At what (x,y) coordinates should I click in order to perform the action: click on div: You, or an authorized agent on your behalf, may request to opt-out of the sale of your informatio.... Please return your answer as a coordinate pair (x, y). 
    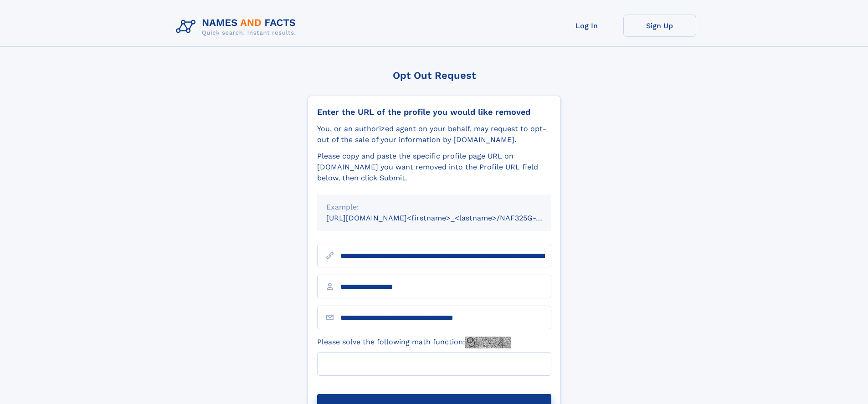
    Looking at the image, I should click on (434, 134).